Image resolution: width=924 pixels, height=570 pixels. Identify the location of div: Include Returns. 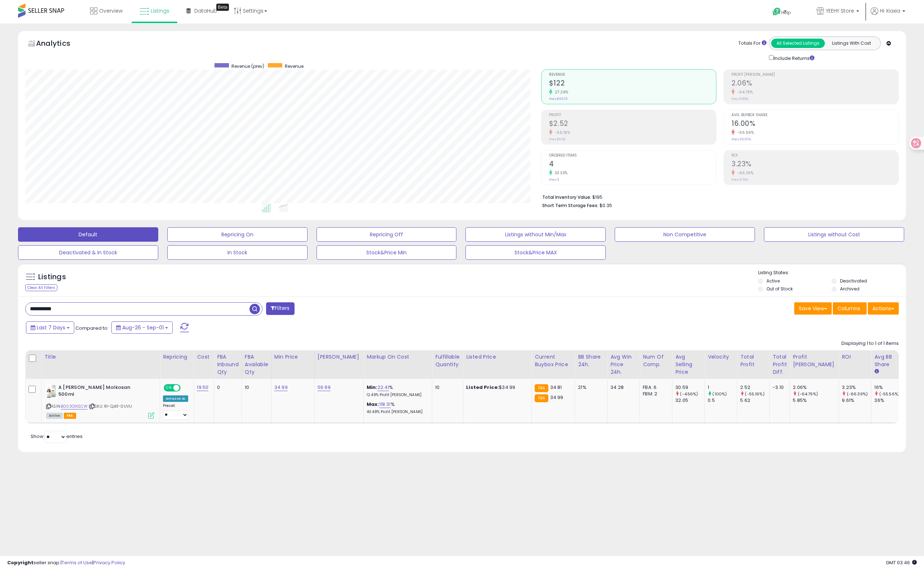
(793, 58).